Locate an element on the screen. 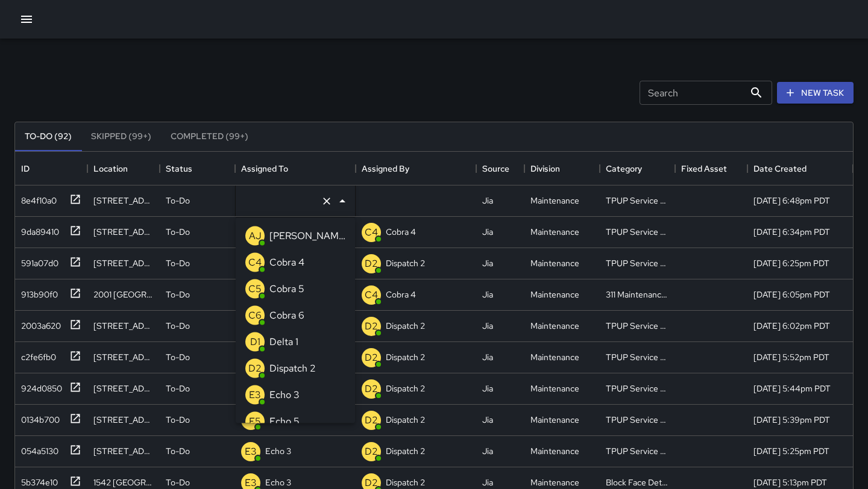 The height and width of the screenshot is (489, 868). div: 2300 Valley Street is located at coordinates (124, 388).